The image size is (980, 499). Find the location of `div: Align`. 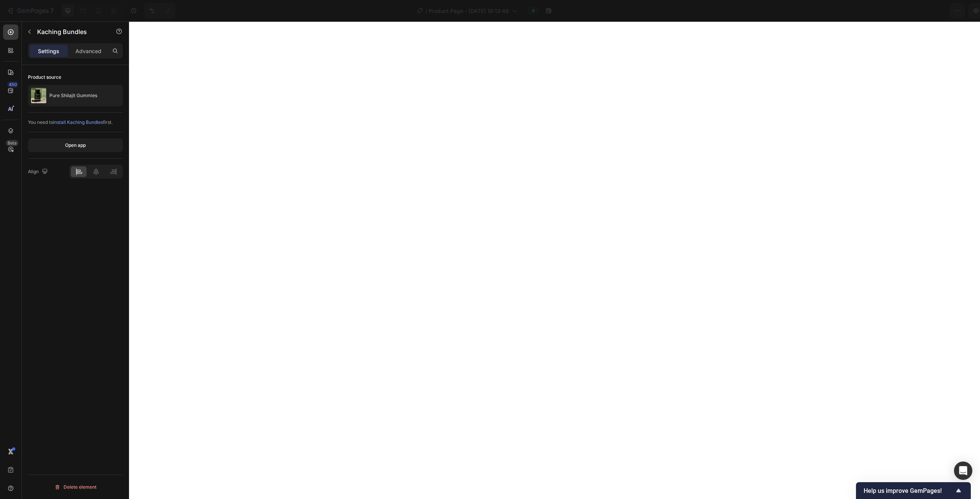

div: Align is located at coordinates (38, 172).